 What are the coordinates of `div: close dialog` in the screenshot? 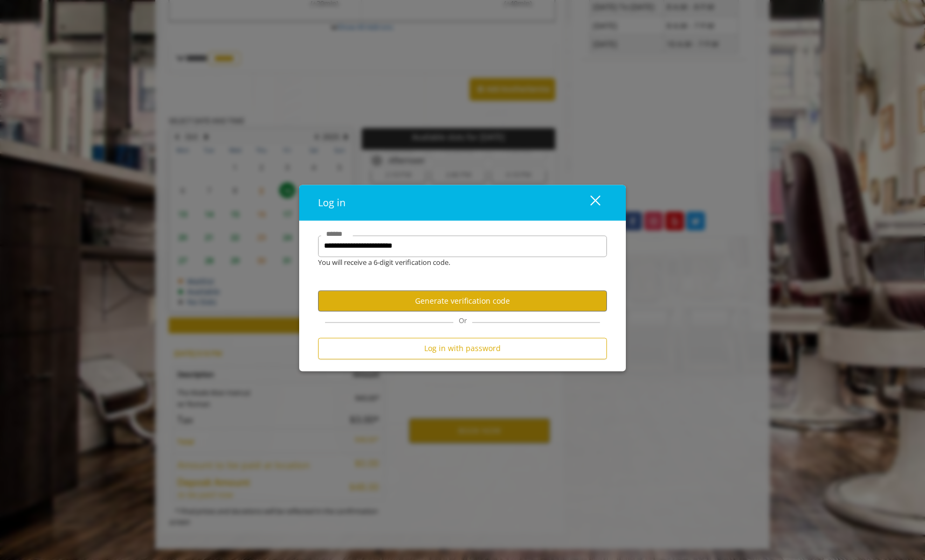 It's located at (588, 203).